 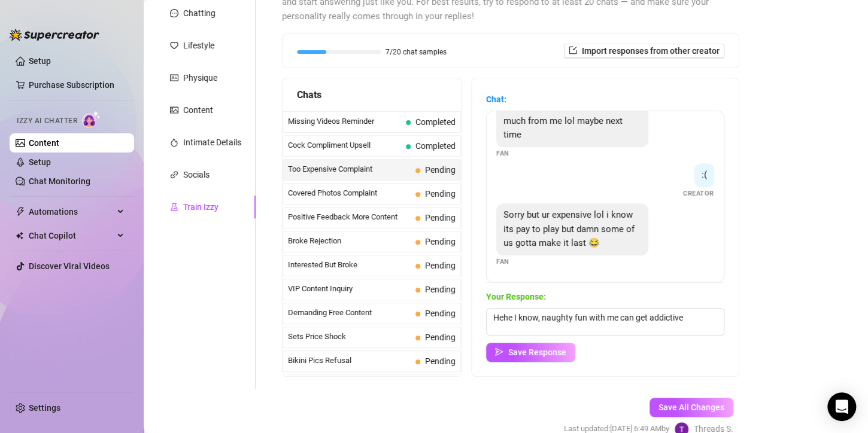 I want to click on span: Izzy AI Chatter, so click(x=47, y=121).